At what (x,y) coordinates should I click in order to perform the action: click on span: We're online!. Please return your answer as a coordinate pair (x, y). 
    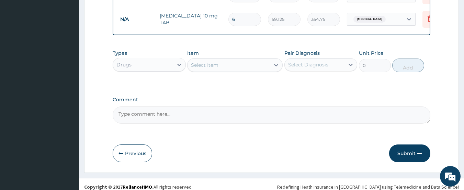
    Looking at the image, I should click on (67, 88).